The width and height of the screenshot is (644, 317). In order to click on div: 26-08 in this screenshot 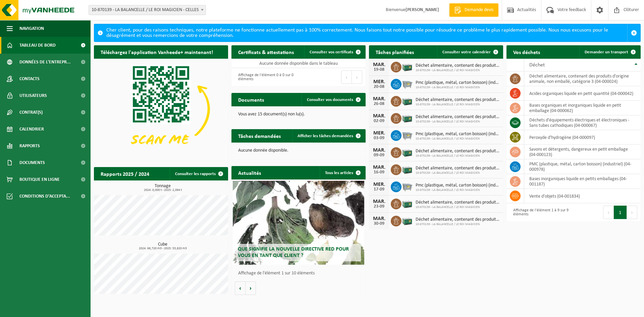, I will do `click(379, 104)`.